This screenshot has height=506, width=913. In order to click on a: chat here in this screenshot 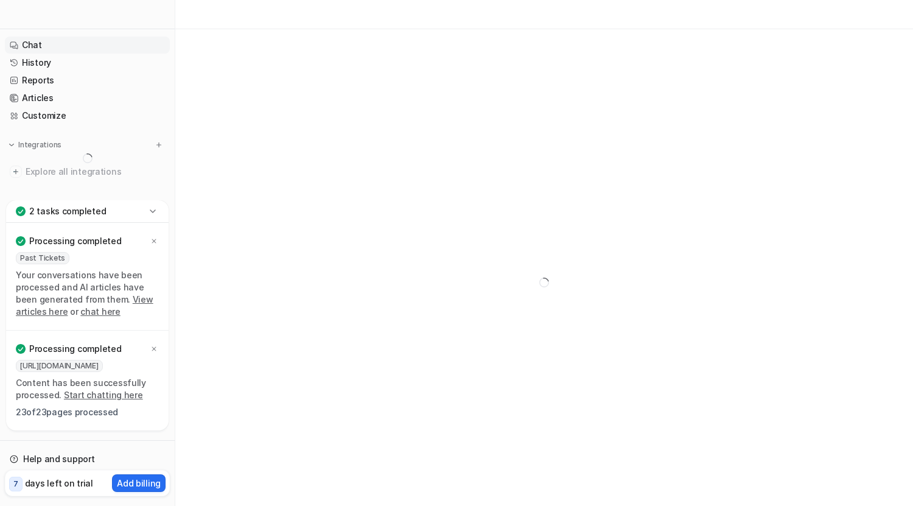, I will do `click(100, 311)`.